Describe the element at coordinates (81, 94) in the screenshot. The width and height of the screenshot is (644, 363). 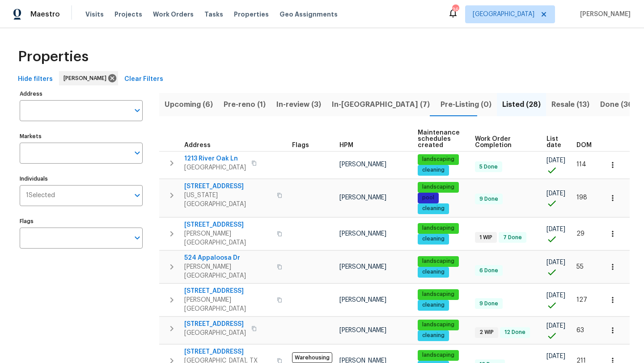
I see `label: Address` at that location.